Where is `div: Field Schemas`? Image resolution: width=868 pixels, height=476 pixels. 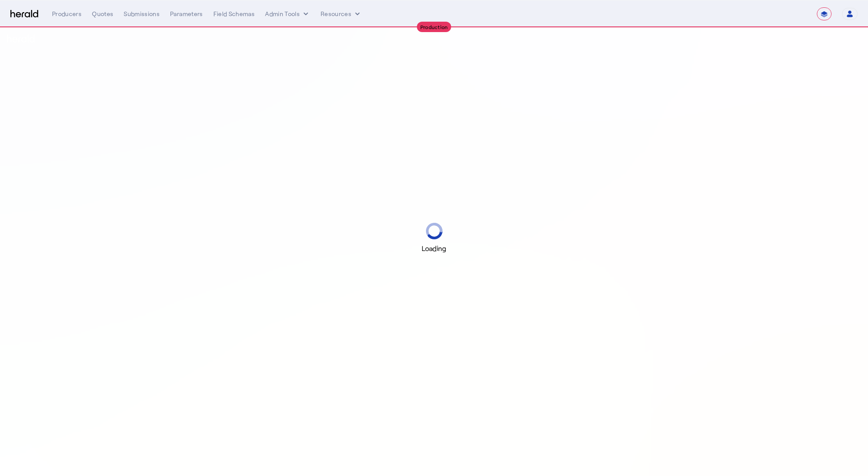 div: Field Schemas is located at coordinates (234, 14).